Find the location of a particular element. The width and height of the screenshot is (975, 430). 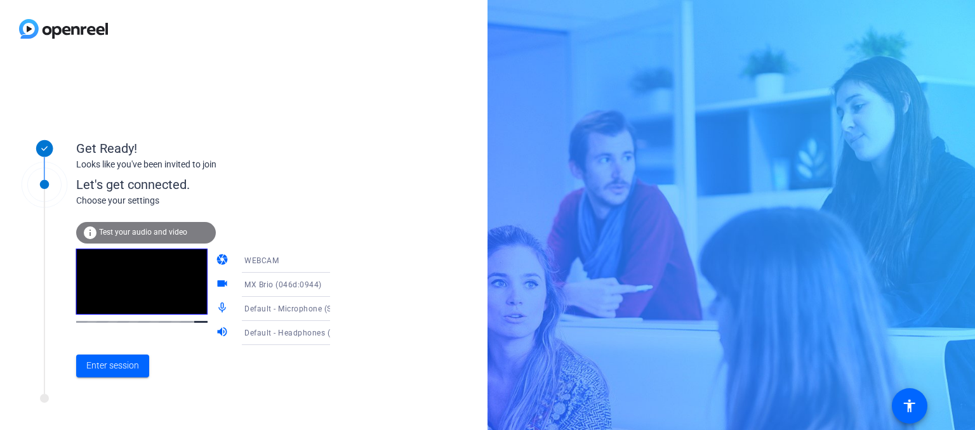

mat-icon: mic_none is located at coordinates (224, 309).